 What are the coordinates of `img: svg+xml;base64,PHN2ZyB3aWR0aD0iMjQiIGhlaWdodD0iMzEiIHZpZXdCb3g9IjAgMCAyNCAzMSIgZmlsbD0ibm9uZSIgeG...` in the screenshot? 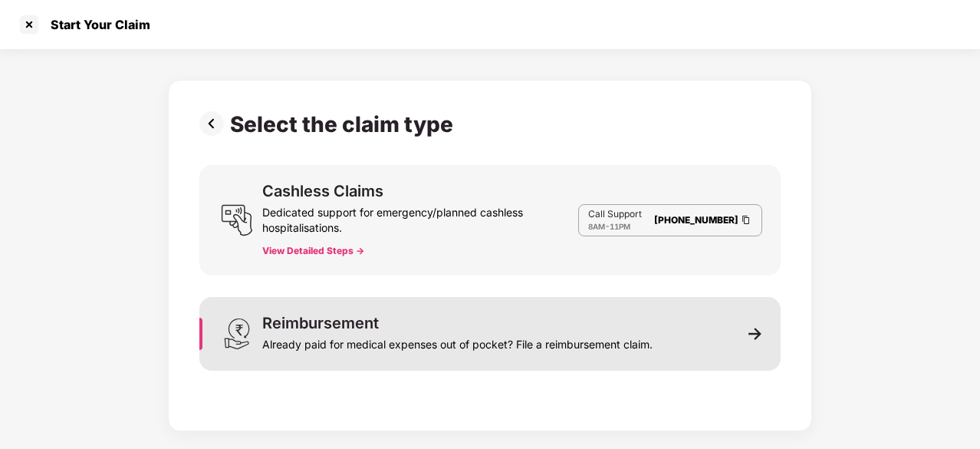 It's located at (237, 333).